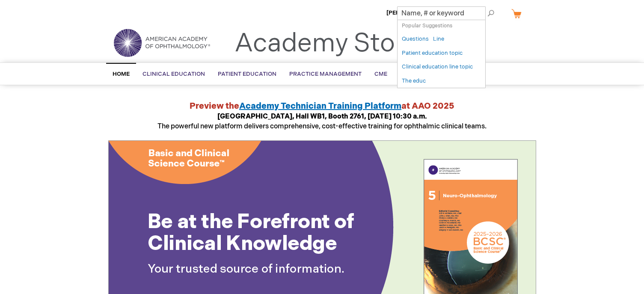 This screenshot has width=644, height=294. What do you see at coordinates (481, 13) in the screenshot?
I see `span: Search` at bounding box center [481, 13].